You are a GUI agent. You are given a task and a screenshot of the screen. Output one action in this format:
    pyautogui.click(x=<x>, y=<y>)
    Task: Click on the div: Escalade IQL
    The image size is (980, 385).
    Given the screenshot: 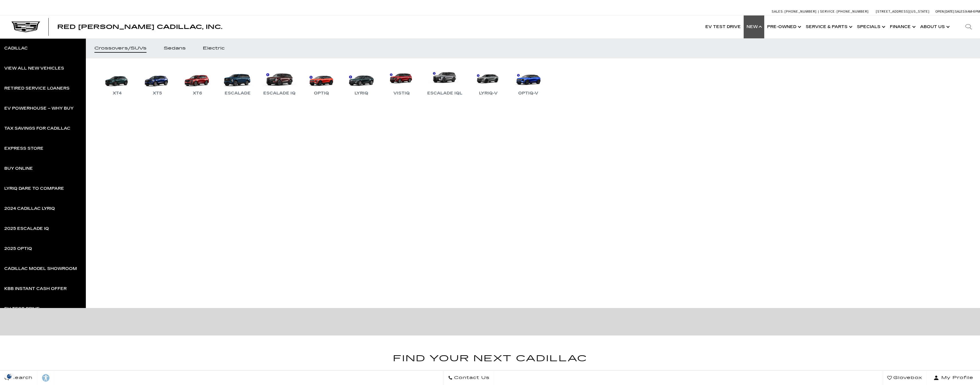 What is the action you would take?
    pyautogui.click(x=445, y=93)
    